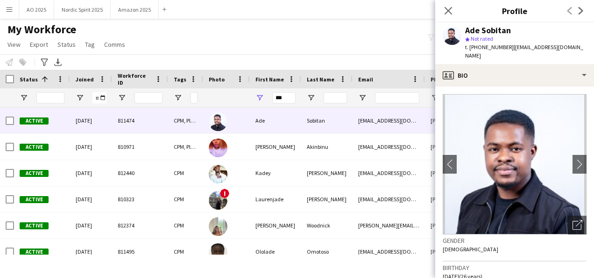 This screenshot has width=594, height=278. Describe the element at coordinates (58, 62) in the screenshot. I see `app-action-btn: Export XLSX` at that location.